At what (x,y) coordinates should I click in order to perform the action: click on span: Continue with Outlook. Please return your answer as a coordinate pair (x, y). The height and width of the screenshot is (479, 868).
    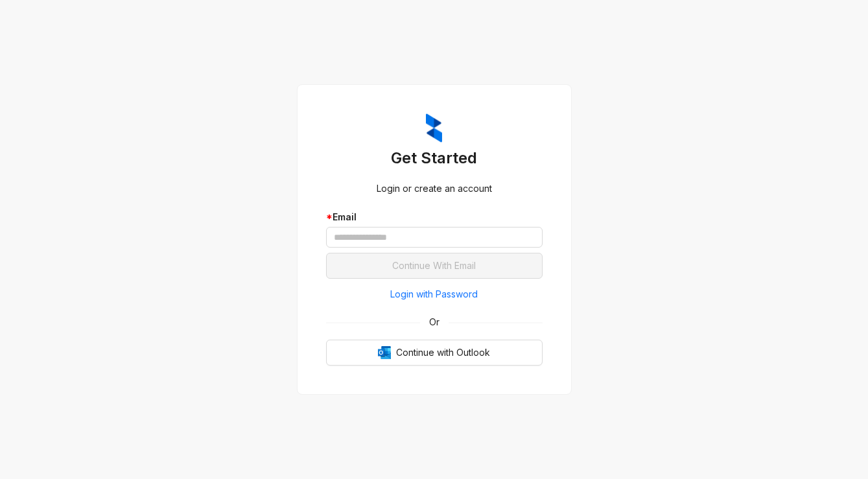
    Looking at the image, I should click on (443, 353).